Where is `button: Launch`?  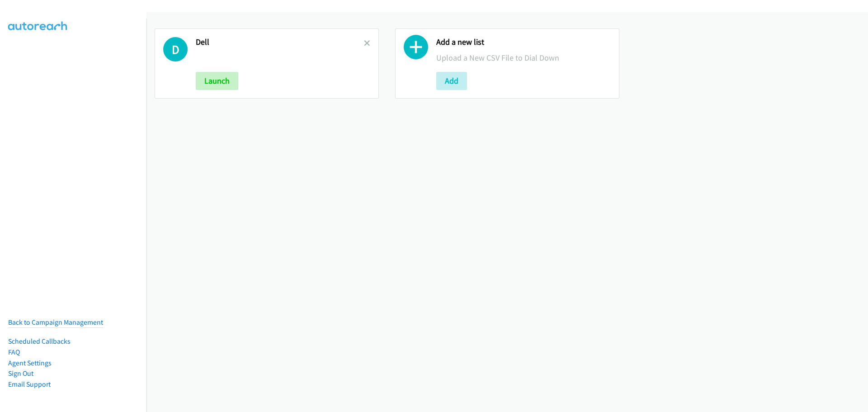 button: Launch is located at coordinates (217, 81).